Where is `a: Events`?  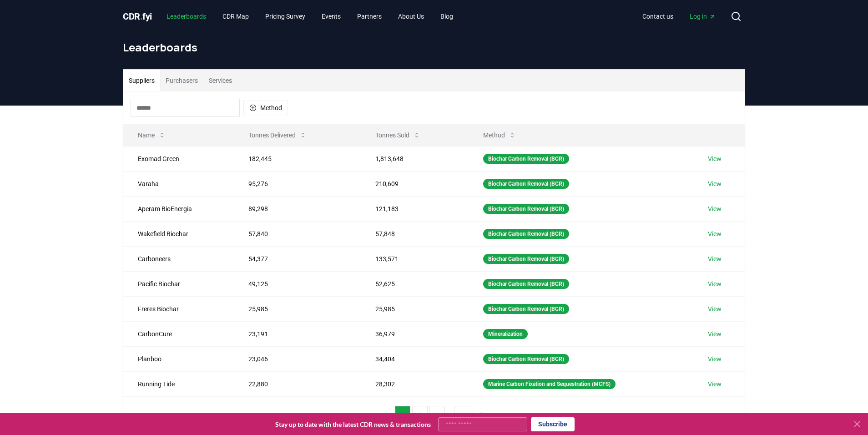
a: Events is located at coordinates (331, 16).